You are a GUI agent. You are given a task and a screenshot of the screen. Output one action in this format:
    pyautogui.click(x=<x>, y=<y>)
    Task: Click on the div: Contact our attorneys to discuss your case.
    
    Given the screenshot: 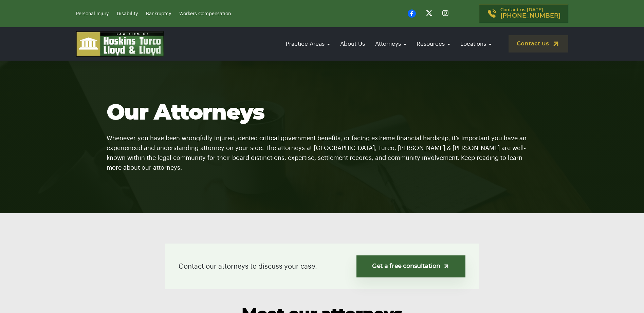 What is the action you would take?
    pyautogui.click(x=322, y=266)
    